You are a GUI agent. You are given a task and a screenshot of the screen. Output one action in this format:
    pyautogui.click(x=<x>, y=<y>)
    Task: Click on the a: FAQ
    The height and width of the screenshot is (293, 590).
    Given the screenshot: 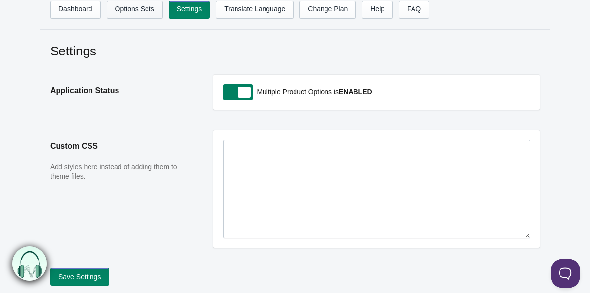 What is the action you would take?
    pyautogui.click(x=414, y=10)
    